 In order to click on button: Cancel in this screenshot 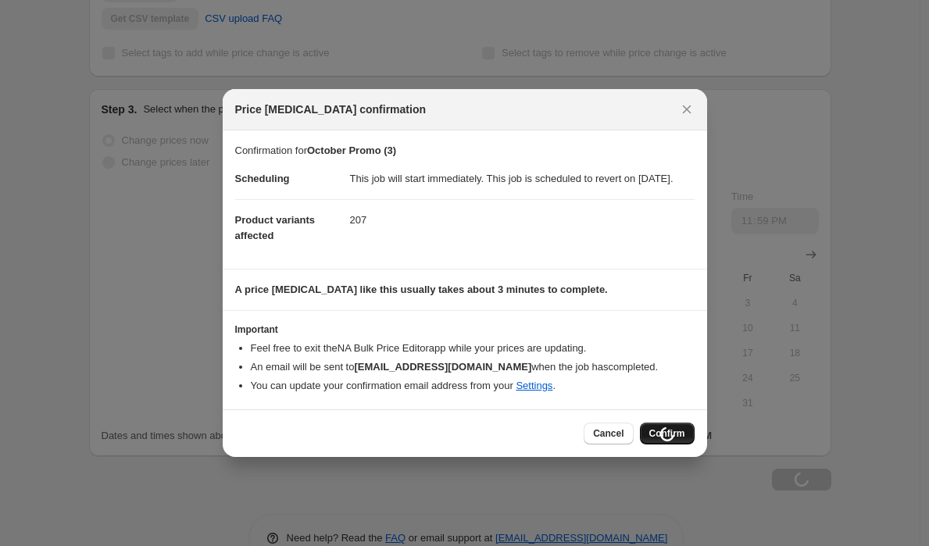, I will do `click(608, 433)`.